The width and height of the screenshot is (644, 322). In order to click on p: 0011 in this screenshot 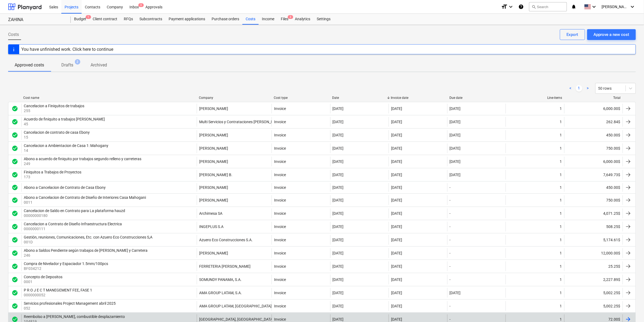, I will do `click(86, 202)`.